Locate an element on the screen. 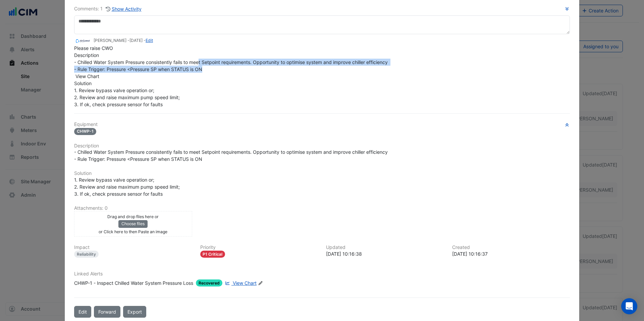 The image size is (644, 321). span: Recovered is located at coordinates (209, 283).